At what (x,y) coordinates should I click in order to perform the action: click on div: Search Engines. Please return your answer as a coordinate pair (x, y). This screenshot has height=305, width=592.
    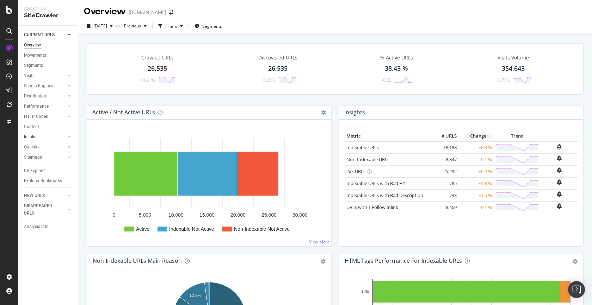
    Looking at the image, I should click on (38, 86).